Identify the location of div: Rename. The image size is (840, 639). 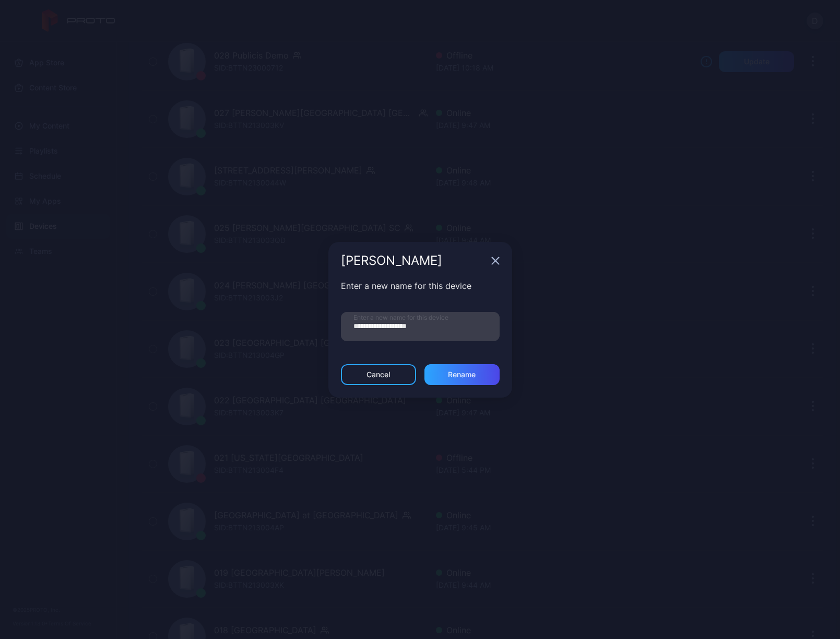
(461, 375).